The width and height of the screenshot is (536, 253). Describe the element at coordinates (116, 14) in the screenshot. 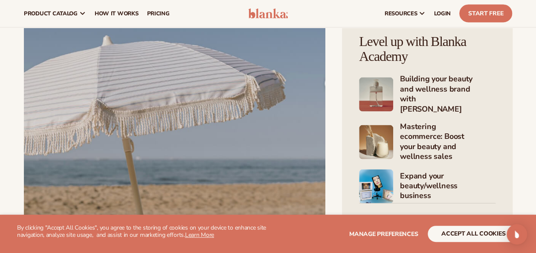

I see `span: How It Works` at that location.